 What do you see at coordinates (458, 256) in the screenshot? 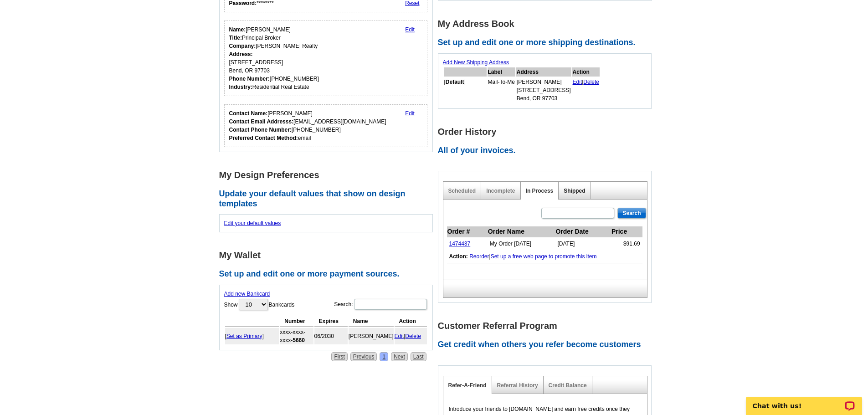
I see `b: Action:` at bounding box center [458, 256].